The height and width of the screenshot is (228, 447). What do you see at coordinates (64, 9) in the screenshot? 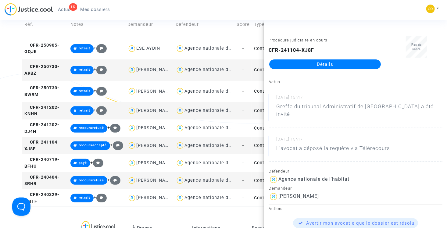
I see `a: 1KActus` at bounding box center [64, 9].